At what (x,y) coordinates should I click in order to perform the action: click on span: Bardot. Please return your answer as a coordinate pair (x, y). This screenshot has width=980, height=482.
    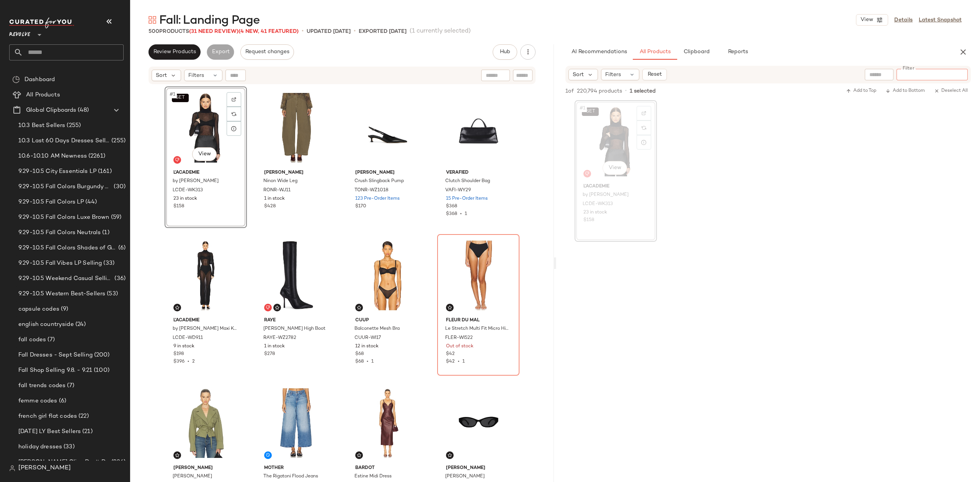
    Looking at the image, I should click on (387, 469).